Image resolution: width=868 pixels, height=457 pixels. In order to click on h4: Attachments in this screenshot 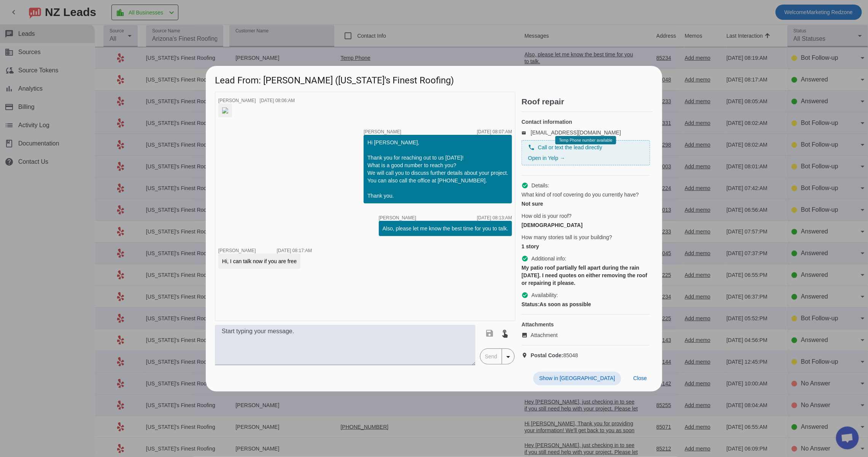, I will do `click(586, 325)`.